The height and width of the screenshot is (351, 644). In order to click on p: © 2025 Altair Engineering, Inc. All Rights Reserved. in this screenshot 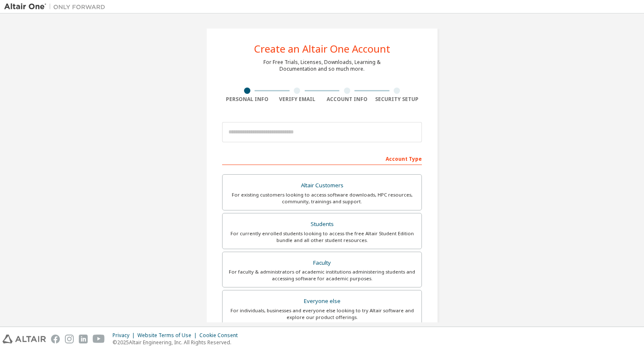, I will do `click(177, 342)`.